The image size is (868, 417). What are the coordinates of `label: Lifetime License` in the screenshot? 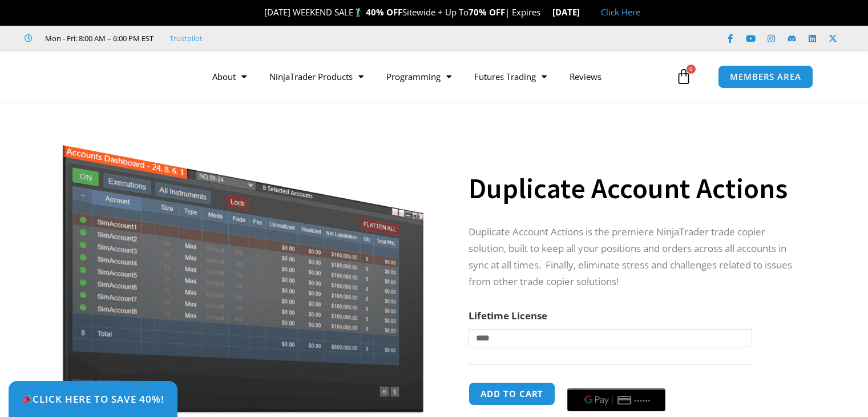 It's located at (508, 315).